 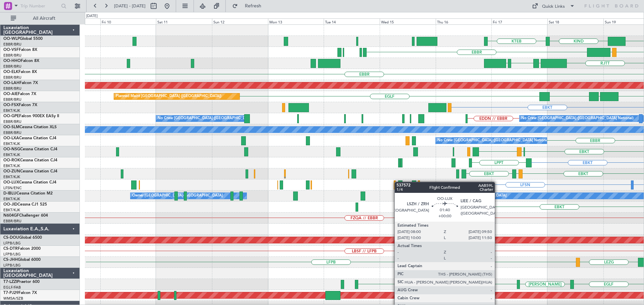 I want to click on a: OO-LXACessna Citation CJ4, so click(x=30, y=138).